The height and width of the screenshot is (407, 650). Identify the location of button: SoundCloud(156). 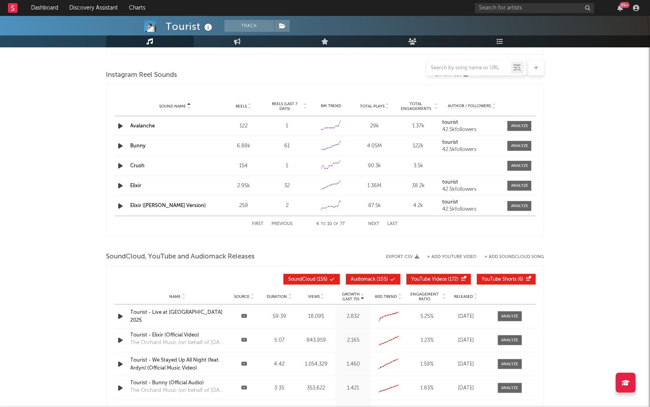
(312, 279).